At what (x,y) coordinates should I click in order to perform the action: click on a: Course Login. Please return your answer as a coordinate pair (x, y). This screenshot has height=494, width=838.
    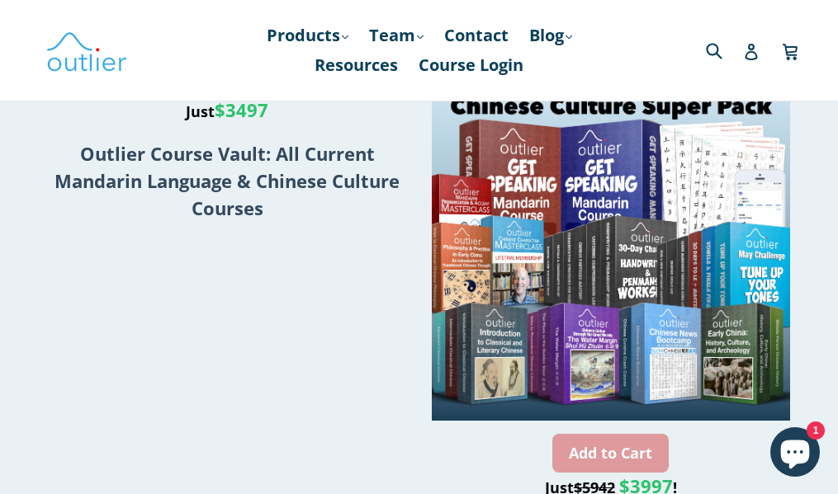
    Looking at the image, I should click on (470, 65).